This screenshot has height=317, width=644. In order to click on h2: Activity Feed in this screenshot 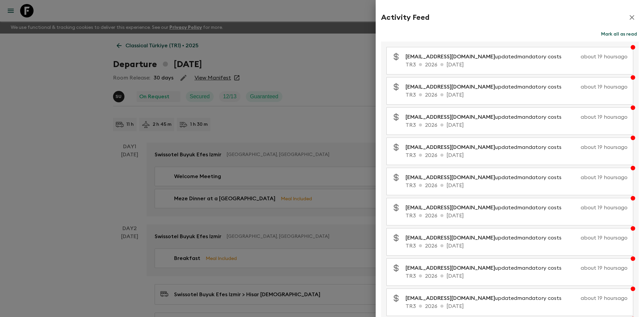, I will do `click(405, 17)`.